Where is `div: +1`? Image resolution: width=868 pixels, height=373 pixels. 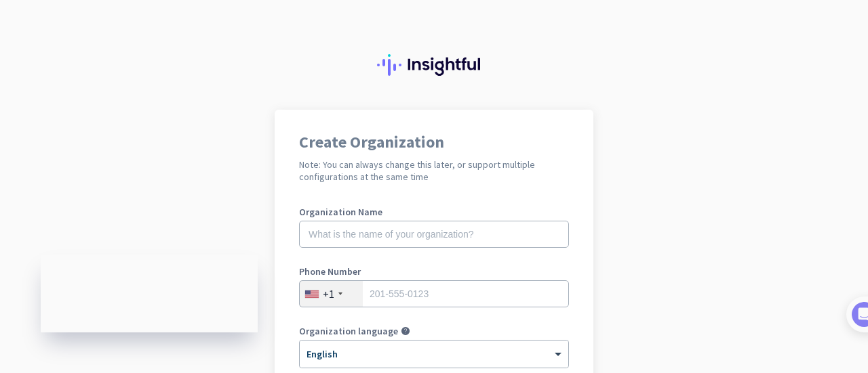 div: +1 is located at coordinates (328, 294).